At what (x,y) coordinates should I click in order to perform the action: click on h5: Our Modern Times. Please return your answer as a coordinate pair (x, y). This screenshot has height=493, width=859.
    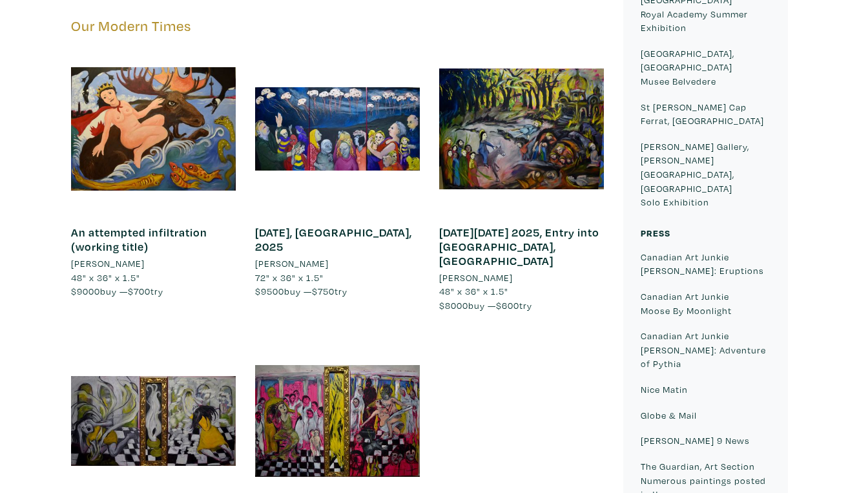
    Looking at the image, I should click on (337, 26).